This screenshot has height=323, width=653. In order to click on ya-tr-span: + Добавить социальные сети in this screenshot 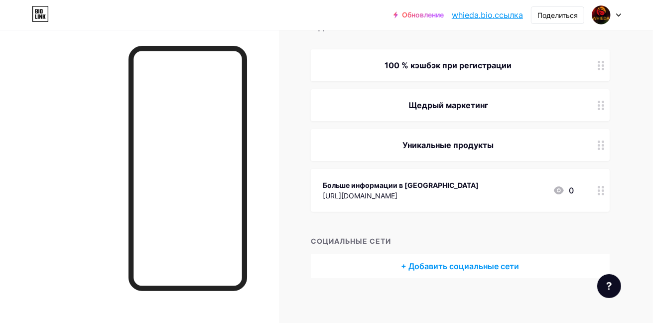, I will do `click(460, 266)`.